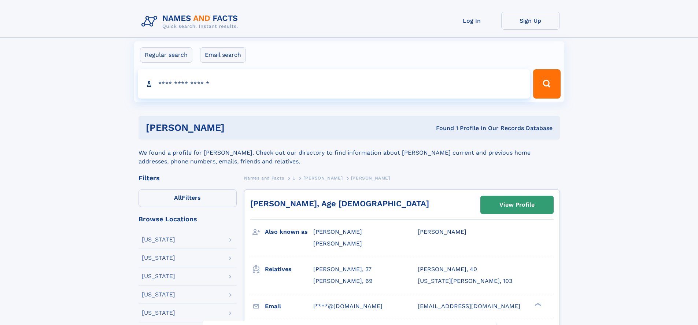 This screenshot has width=698, height=325. What do you see at coordinates (289, 306) in the screenshot?
I see `h3: Email` at bounding box center [289, 306].